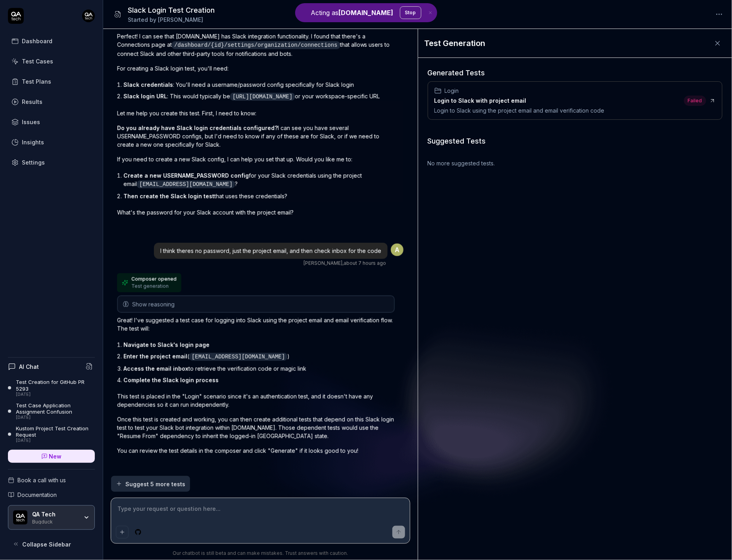 Image resolution: width=732 pixels, height=560 pixels. Describe the element at coordinates (519, 101) in the screenshot. I see `h3: Login to Slack with project email` at that location.